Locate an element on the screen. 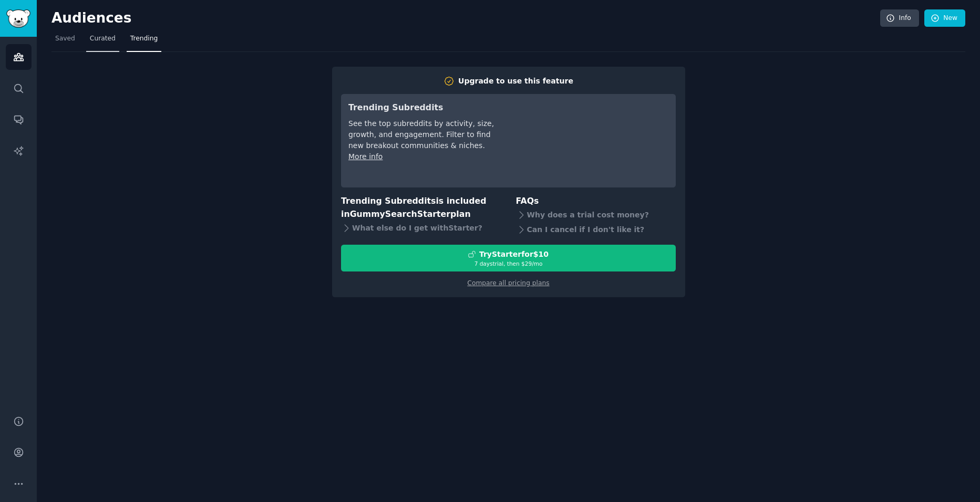 Image resolution: width=980 pixels, height=502 pixels. div: Upgrade to use this feature is located at coordinates (515, 81).